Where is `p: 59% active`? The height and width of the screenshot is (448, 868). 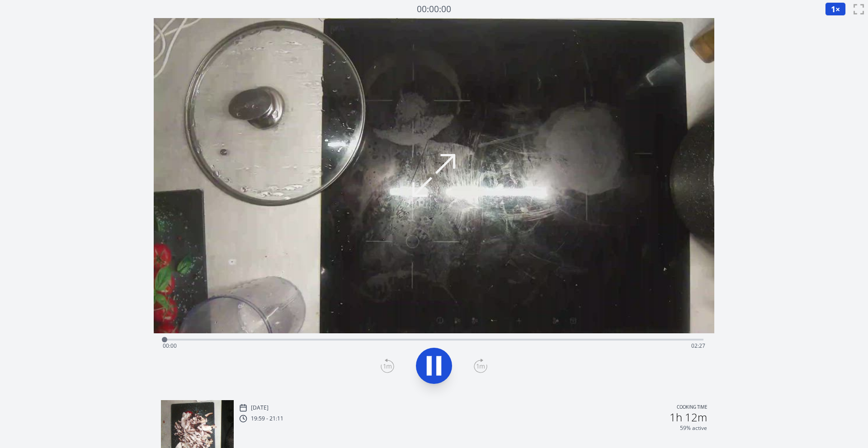
p: 59% active is located at coordinates (693, 429).